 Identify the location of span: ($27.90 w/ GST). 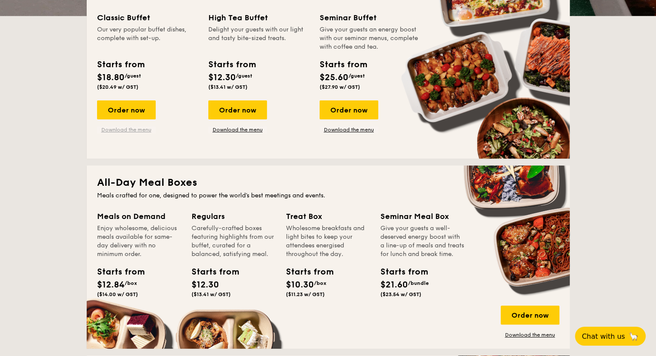
(340, 87).